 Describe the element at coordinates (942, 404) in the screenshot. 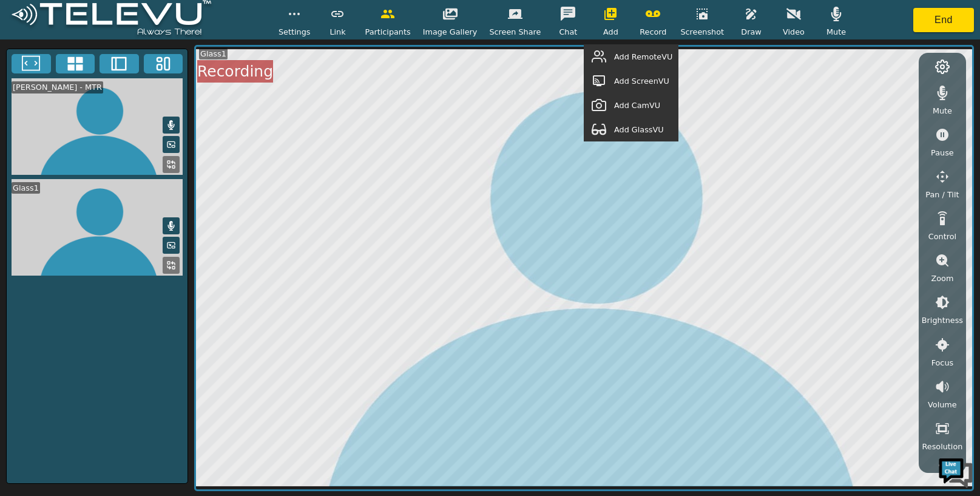

I see `span: Volume` at that location.